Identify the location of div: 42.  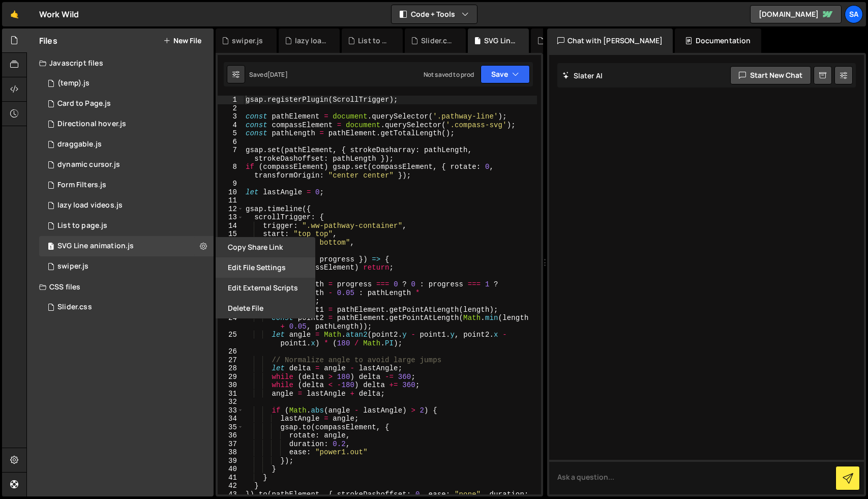
(231, 485).